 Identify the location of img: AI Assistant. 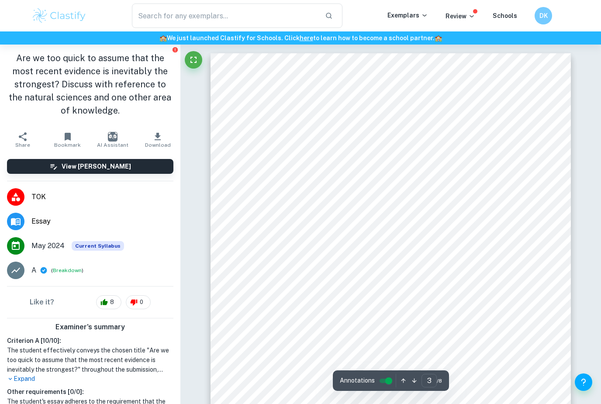
(113, 137).